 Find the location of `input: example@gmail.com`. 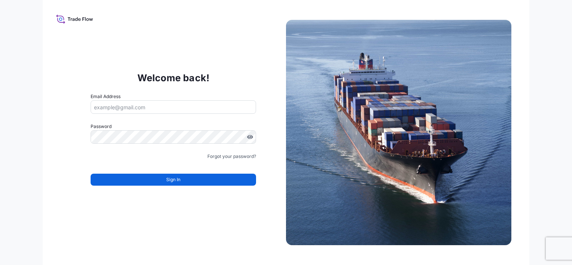

input: example@gmail.com is located at coordinates (173, 107).